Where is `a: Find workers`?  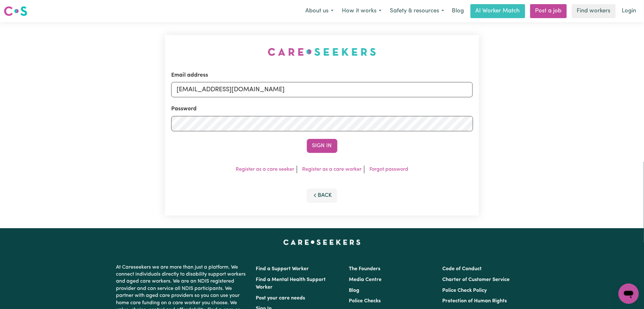
a: Find workers is located at coordinates (594, 11).